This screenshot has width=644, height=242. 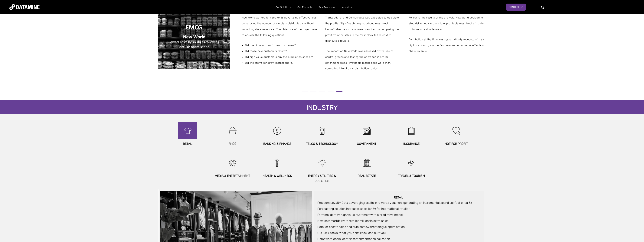 I want to click on a: catalogue optimisation, so click(x=389, y=227).